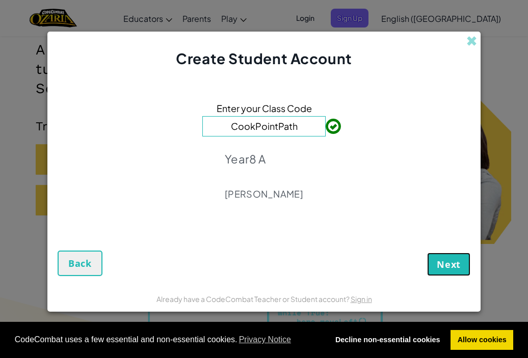 The height and width of the screenshot is (358, 528). What do you see at coordinates (253, 299) in the screenshot?
I see `span: Already have a CodeCombat Teacher or Student account?` at bounding box center [253, 299].